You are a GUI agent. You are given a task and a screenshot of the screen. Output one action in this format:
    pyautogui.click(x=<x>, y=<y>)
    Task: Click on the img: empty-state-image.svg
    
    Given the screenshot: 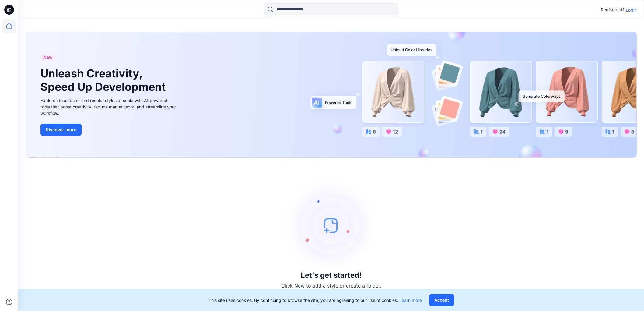 What is the action you would take?
    pyautogui.click(x=331, y=225)
    